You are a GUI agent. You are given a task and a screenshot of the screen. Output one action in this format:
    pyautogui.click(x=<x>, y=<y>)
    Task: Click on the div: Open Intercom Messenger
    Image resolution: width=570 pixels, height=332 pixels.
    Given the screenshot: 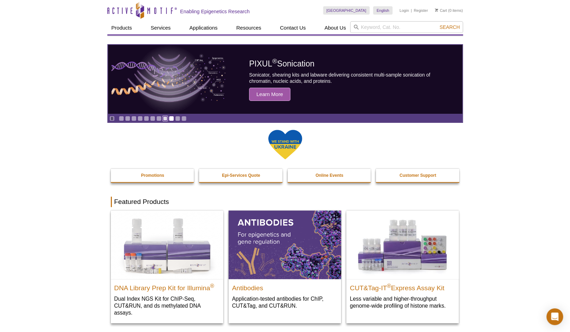 What is the action you would take?
    pyautogui.click(x=555, y=316)
    